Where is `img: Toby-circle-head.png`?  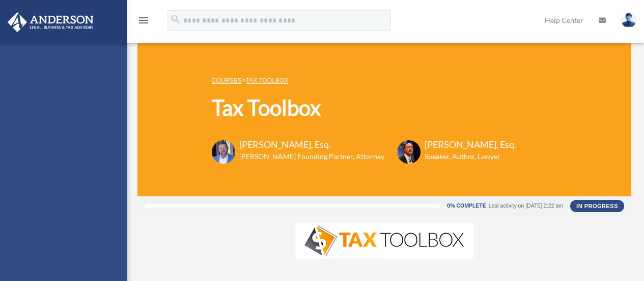 img: Toby-circle-head.png is located at coordinates (223, 152).